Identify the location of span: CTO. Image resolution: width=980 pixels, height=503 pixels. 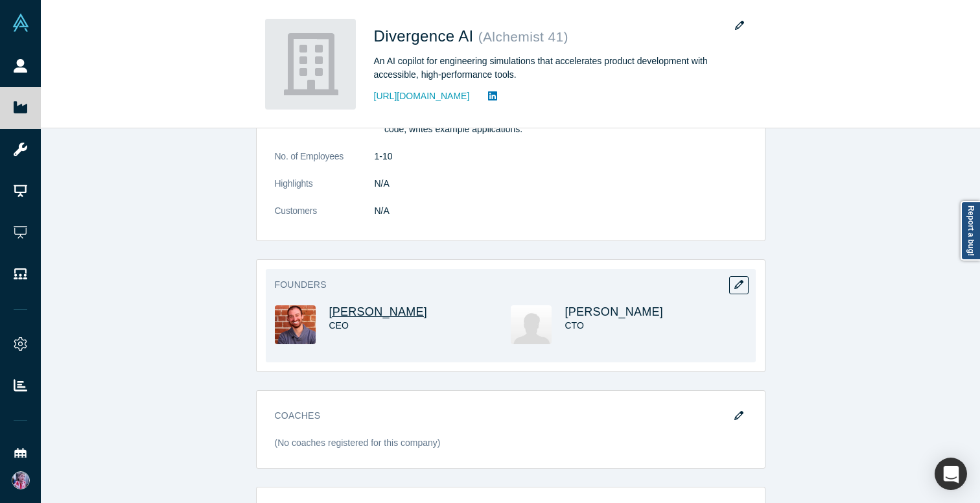
(574, 325).